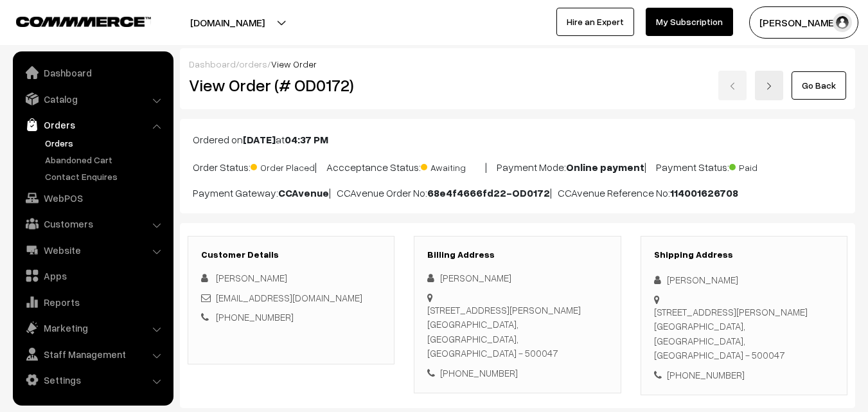 The height and width of the screenshot is (412, 868). Describe the element at coordinates (92, 224) in the screenshot. I see `a: Customers` at that location.